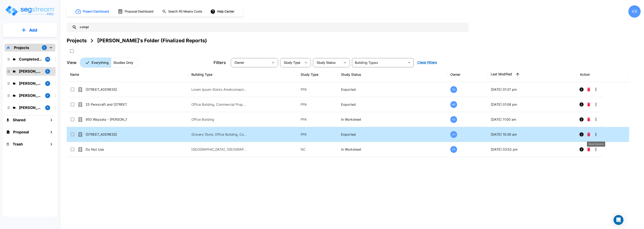 The height and width of the screenshot is (229, 644). What do you see at coordinates (223, 11) in the screenshot?
I see `button: Help Center` at bounding box center [223, 11].